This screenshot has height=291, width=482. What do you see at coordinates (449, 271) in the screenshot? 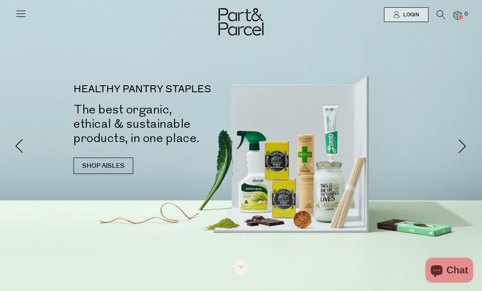
I see `inbox-online-store-chat: Shopify online store chat` at bounding box center [449, 271].